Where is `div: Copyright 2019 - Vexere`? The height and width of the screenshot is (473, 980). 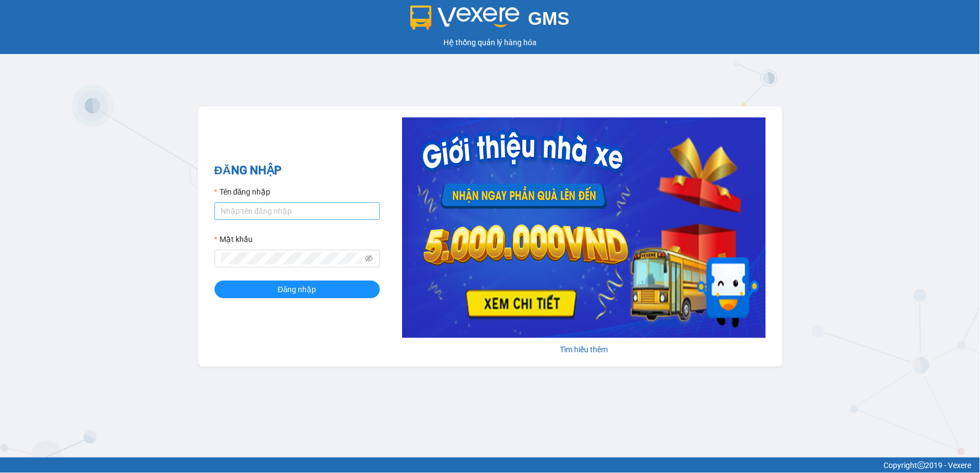 div: Copyright 2019 - Vexere is located at coordinates (490, 465).